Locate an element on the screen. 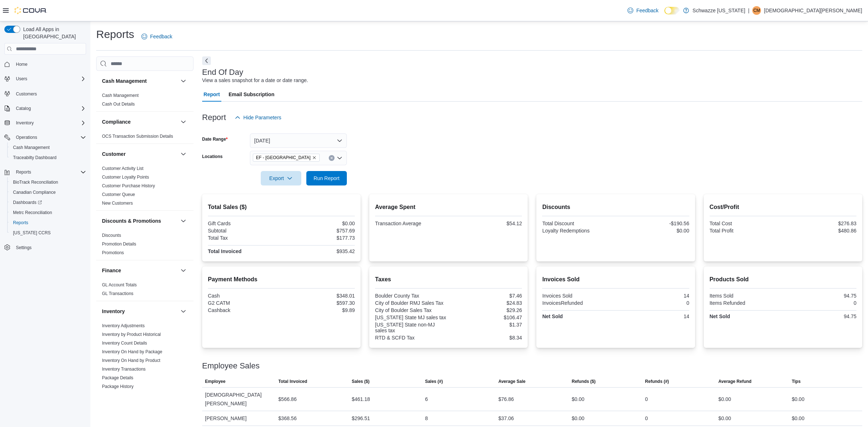  h2: Products Sold is located at coordinates (783, 280).